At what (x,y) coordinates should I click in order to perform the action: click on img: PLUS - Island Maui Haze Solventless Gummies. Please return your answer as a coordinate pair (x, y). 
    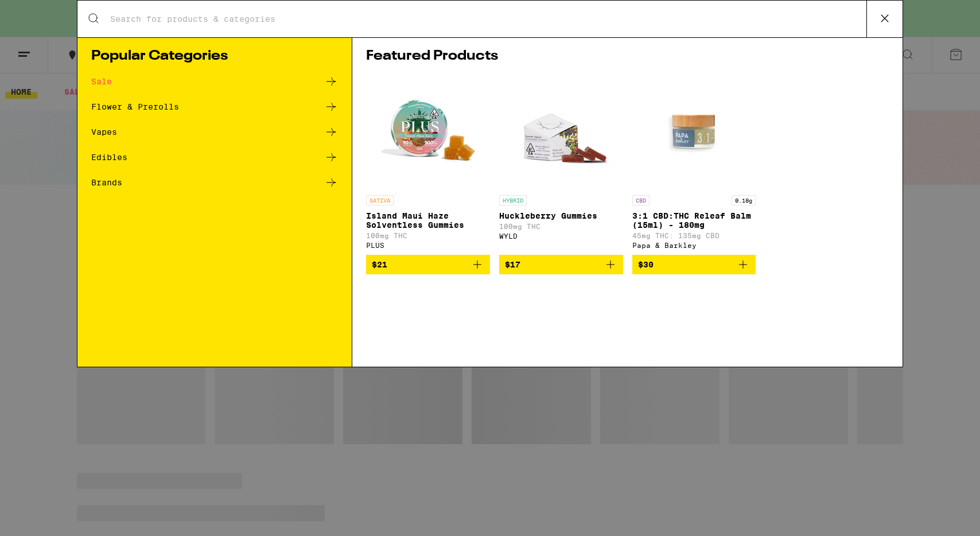
    Looking at the image, I should click on (428, 132).